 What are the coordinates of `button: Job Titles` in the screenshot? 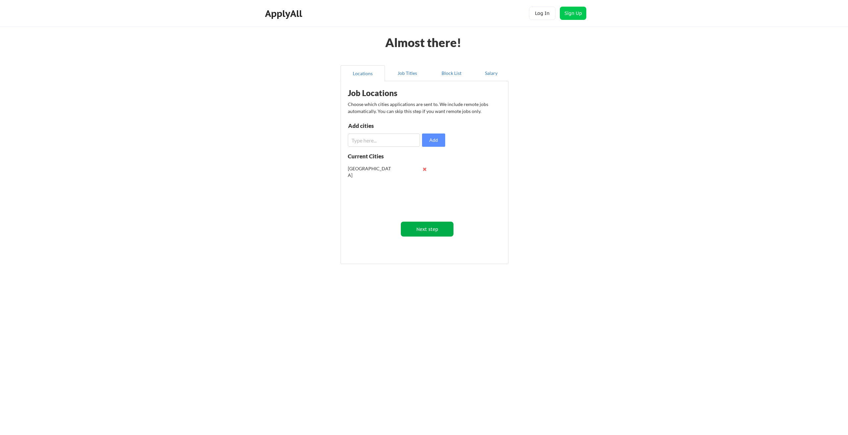 It's located at (407, 73).